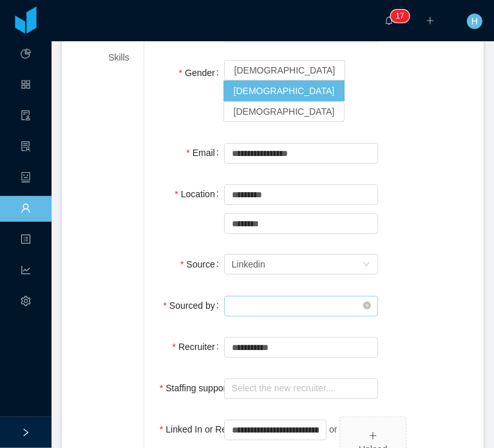  What do you see at coordinates (25, 148) in the screenshot?
I see `i: icon: solution` at bounding box center [25, 148].